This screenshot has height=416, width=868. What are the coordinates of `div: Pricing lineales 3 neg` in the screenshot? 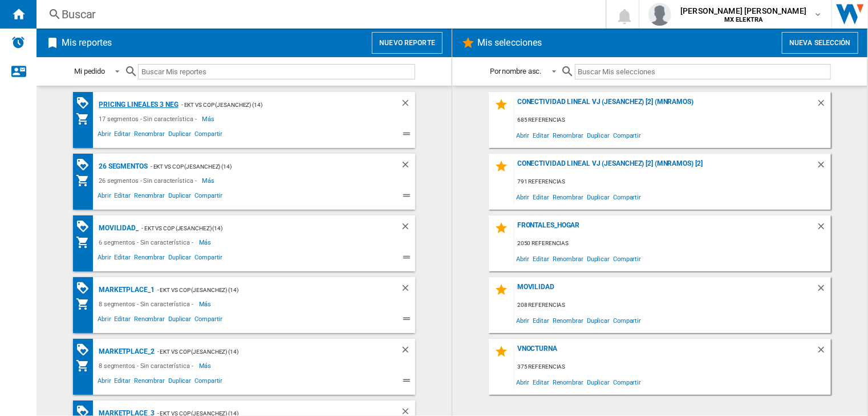 It's located at (137, 105).